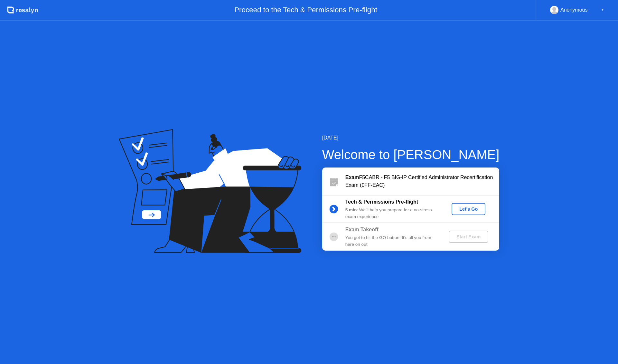 This screenshot has width=618, height=364. Describe the element at coordinates (392, 213) in the screenshot. I see `div: : We’ll help you prepare for a no-stress exam experience` at that location.